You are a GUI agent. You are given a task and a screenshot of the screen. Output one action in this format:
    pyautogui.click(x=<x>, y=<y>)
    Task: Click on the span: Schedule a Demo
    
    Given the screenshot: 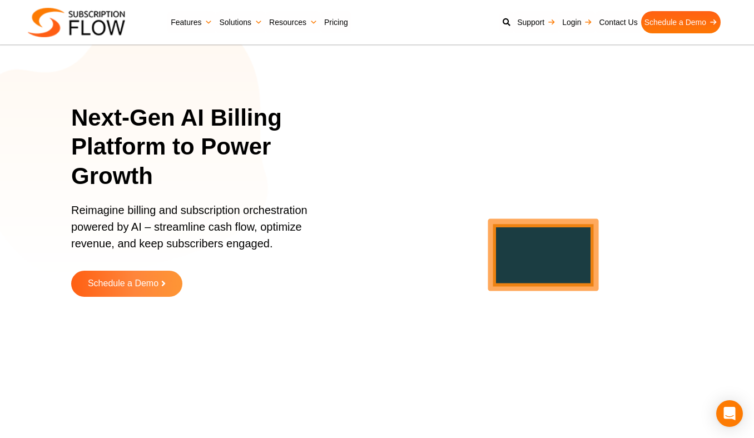 What is the action you would take?
    pyautogui.click(x=123, y=284)
    